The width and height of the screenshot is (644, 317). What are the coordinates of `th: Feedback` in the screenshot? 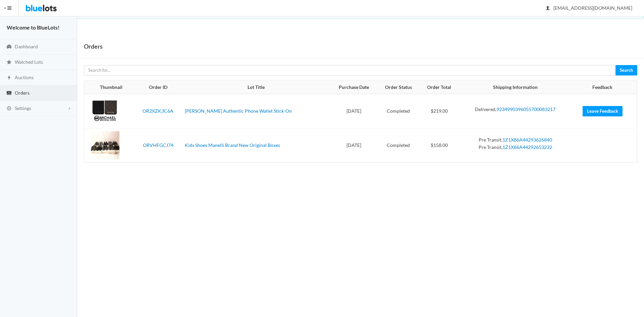 It's located at (604, 87).